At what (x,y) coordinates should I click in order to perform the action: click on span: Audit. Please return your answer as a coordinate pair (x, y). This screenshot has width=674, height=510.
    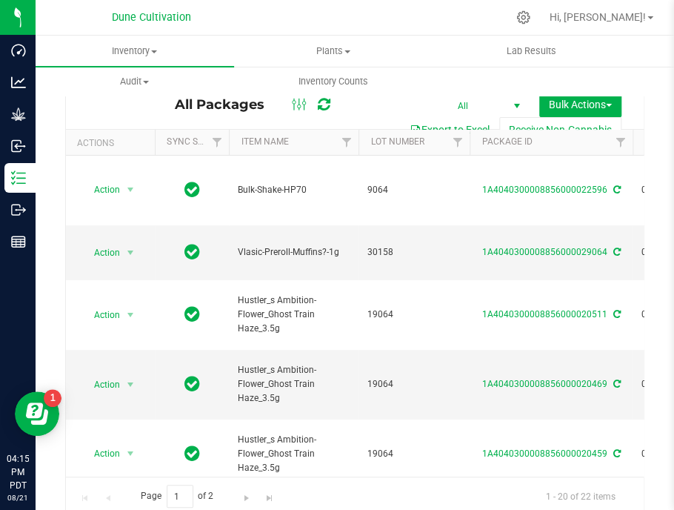
    Looking at the image, I should click on (135, 82).